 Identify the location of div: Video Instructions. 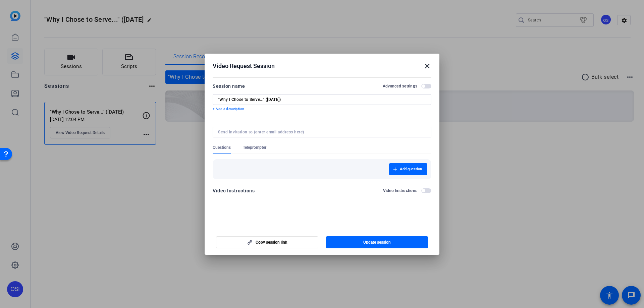
(233, 191).